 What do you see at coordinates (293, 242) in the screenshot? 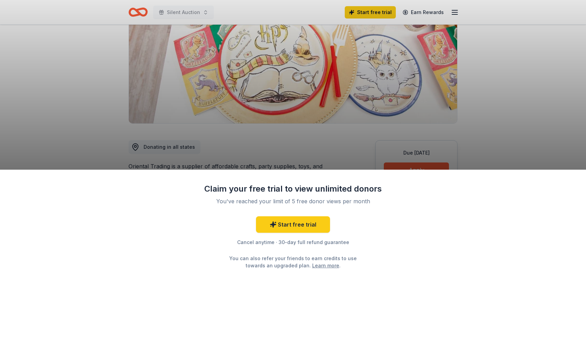
I see `div: Cancel anytime · 30-day full refund guarantee` at bounding box center [293, 242].